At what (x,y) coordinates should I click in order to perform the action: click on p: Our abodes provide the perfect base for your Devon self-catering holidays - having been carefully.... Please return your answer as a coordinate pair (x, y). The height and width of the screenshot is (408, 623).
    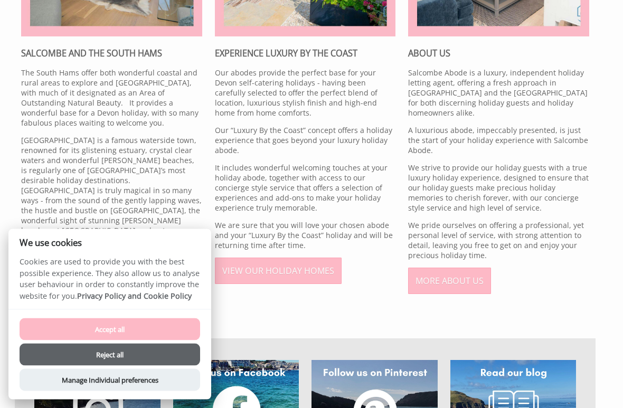
    Looking at the image, I should click on (305, 93).